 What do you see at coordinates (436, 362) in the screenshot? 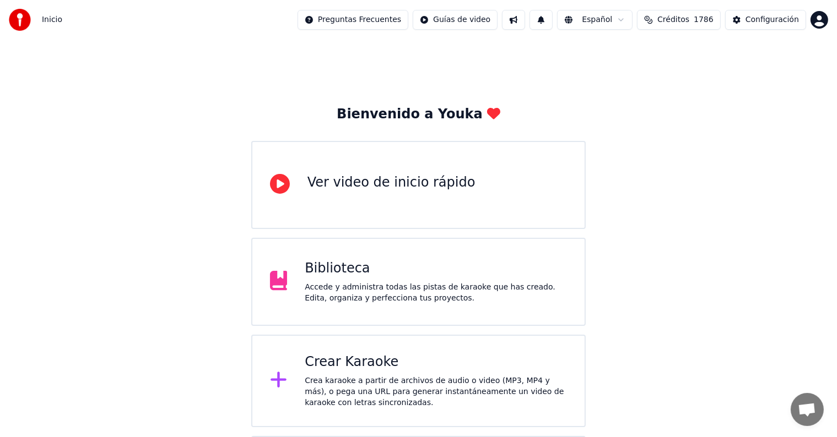
I see `div: Crear Karaoke` at bounding box center [436, 362].